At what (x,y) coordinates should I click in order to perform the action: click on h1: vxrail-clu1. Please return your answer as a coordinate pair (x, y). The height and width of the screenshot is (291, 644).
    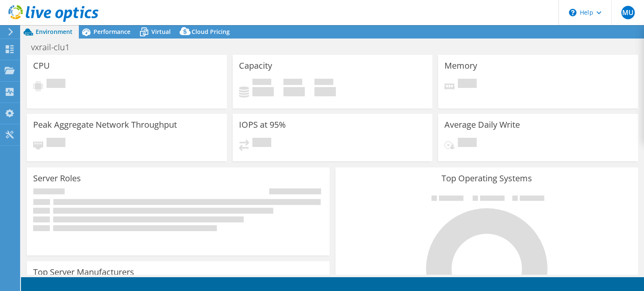
    Looking at the image, I should click on (55, 47).